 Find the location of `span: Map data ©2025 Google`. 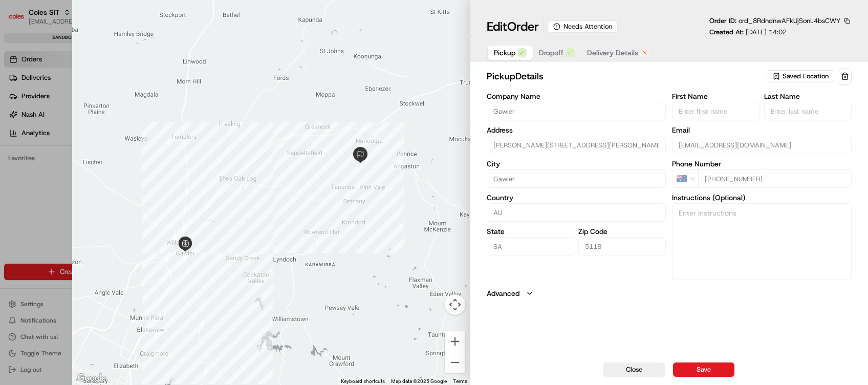

span: Map data ©2025 Google is located at coordinates (419, 381).